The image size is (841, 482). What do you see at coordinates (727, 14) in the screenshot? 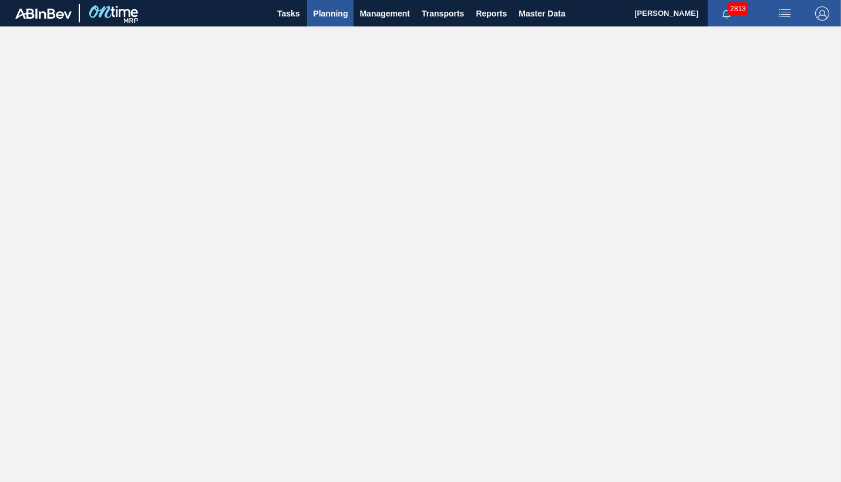
I see `button: Notifications` at bounding box center [727, 14].